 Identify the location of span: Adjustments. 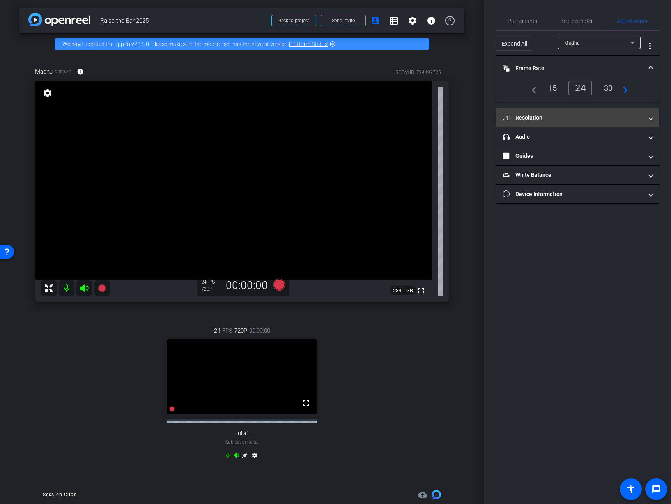
(632, 21).